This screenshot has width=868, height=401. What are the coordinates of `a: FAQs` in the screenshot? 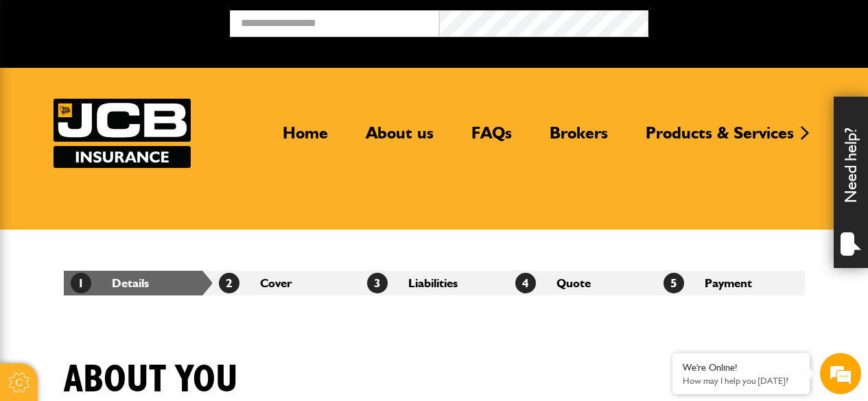 It's located at (491, 138).